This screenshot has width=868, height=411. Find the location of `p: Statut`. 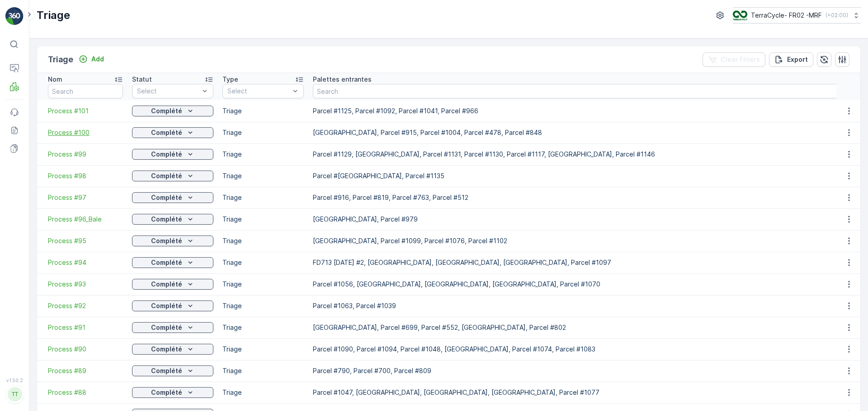

p: Statut is located at coordinates (142, 79).